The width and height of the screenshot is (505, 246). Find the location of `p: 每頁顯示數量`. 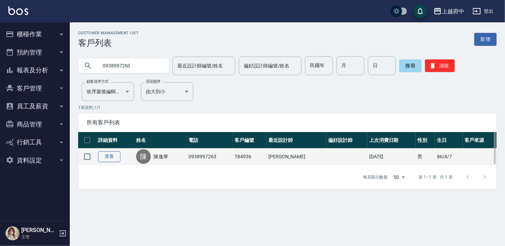

p: 每頁顯示數量 is located at coordinates (376, 177).